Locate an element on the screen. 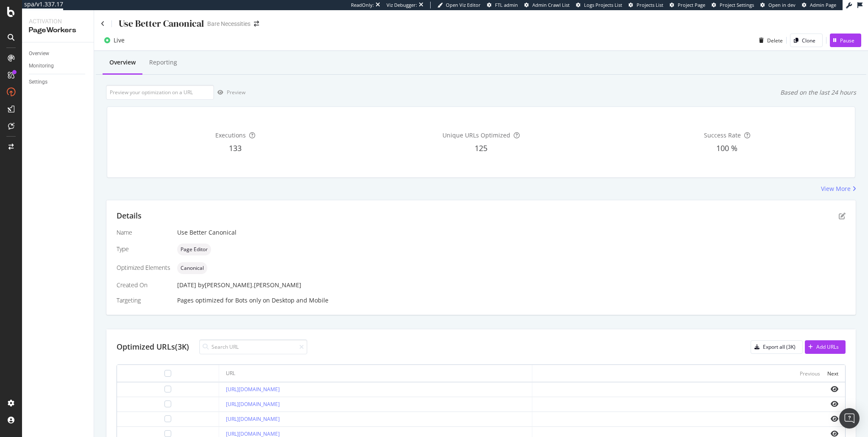 The width and height of the screenshot is (868, 437). div: Pause is located at coordinates (847, 40).